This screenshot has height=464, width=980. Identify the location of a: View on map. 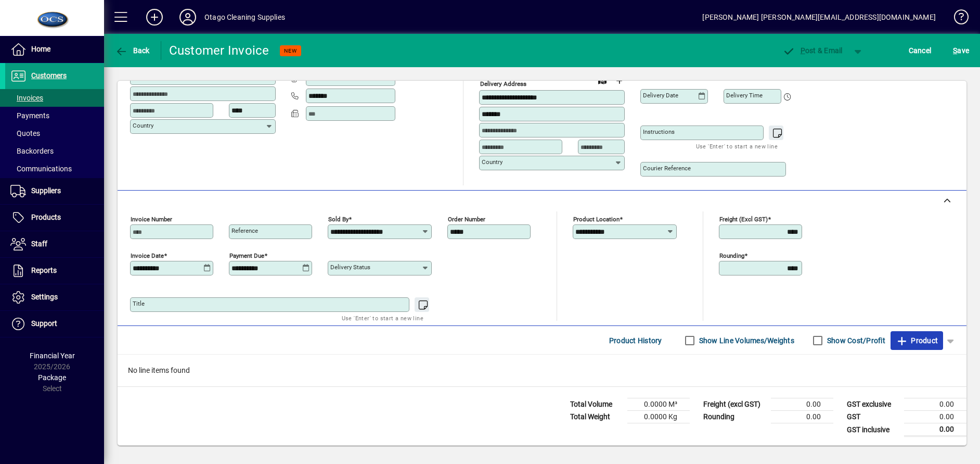
(603, 80).